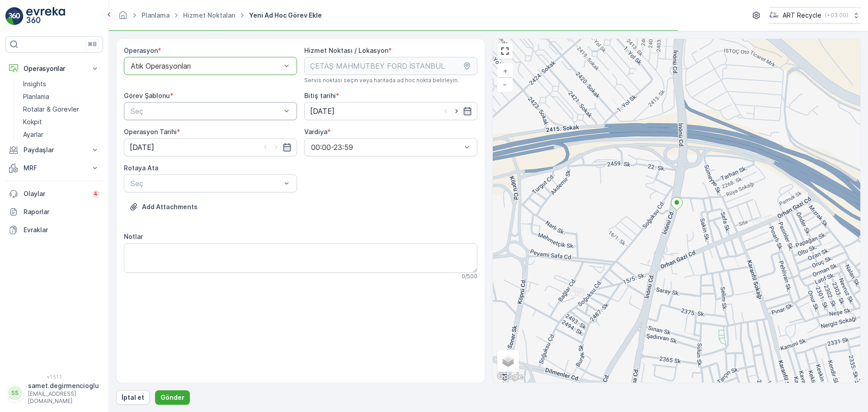 Image resolution: width=868 pixels, height=412 pixels. Describe the element at coordinates (54, 168) in the screenshot. I see `button: MRF` at that location.